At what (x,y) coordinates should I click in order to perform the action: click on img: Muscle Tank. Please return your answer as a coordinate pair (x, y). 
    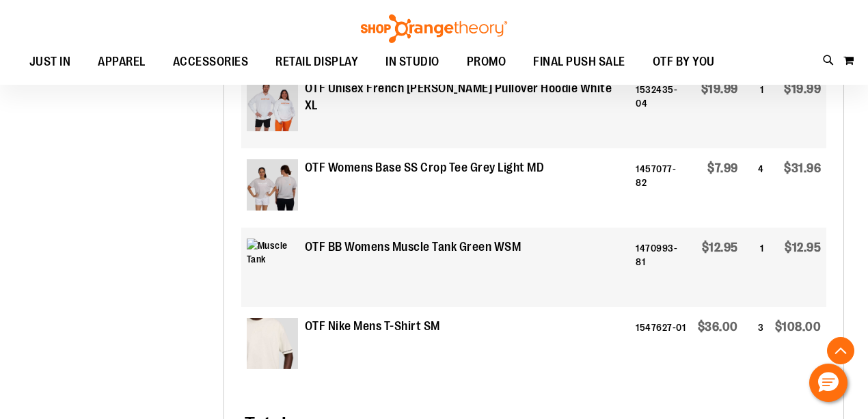
    Looking at the image, I should click on (272, 264).